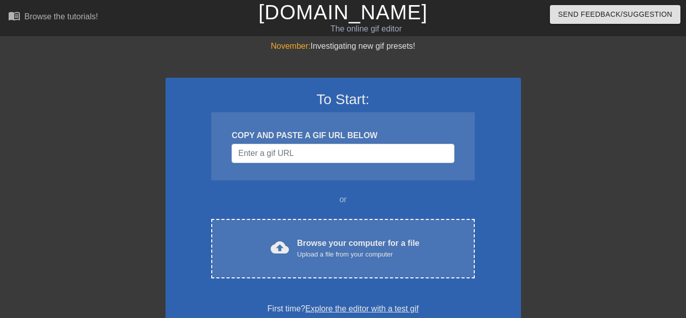  I want to click on h3: To Start:, so click(343, 100).